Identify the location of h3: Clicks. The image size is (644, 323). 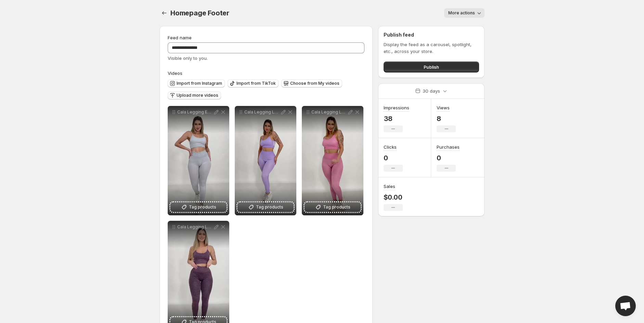
(390, 147).